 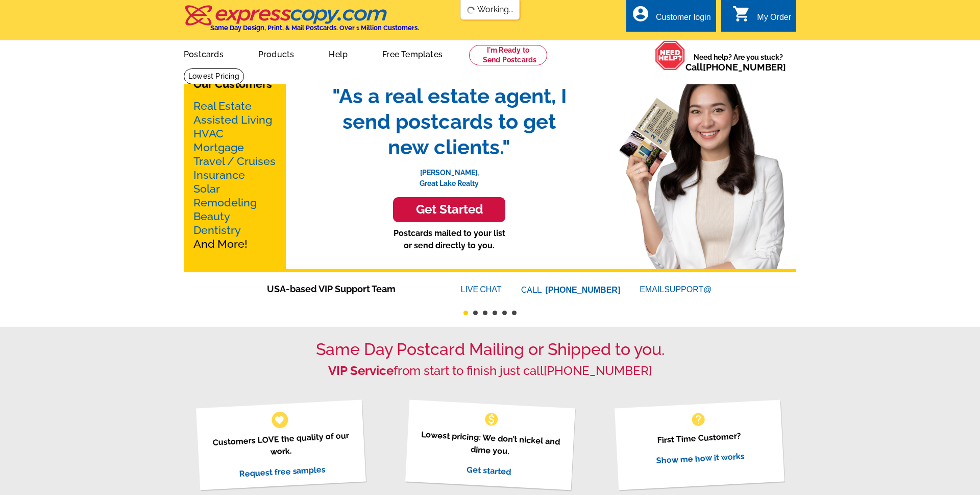 I want to click on a: Remodeling, so click(x=225, y=202).